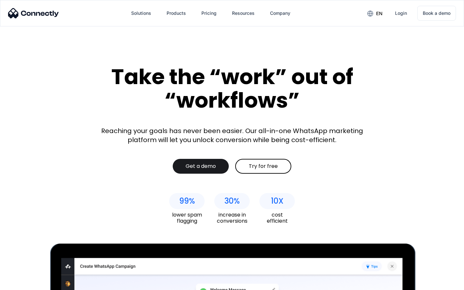 Image resolution: width=464 pixels, height=290 pixels. I want to click on a: Get a demo, so click(201, 166).